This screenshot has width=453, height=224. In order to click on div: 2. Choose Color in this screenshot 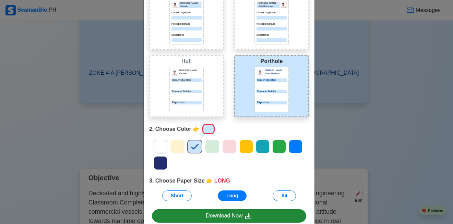, I will do `click(229, 129)`.